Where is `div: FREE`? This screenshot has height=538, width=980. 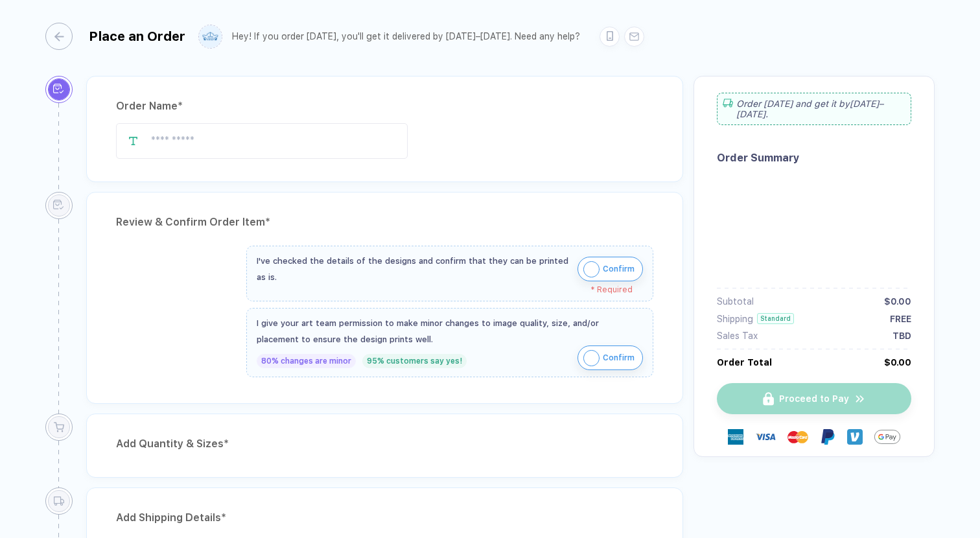 div: FREE is located at coordinates (900, 319).